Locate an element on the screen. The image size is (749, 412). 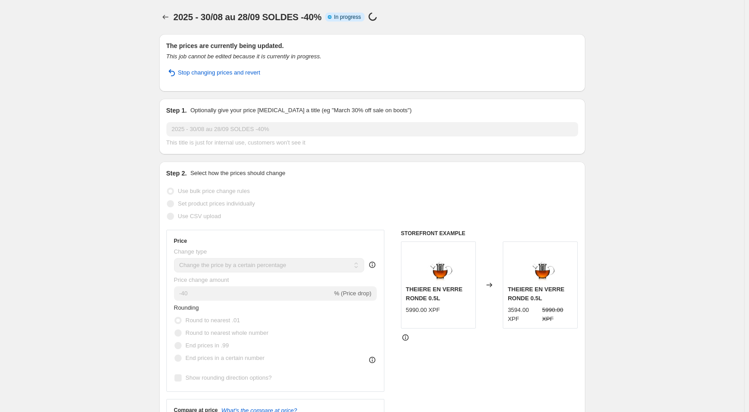
span: Rounding is located at coordinates (187, 307).